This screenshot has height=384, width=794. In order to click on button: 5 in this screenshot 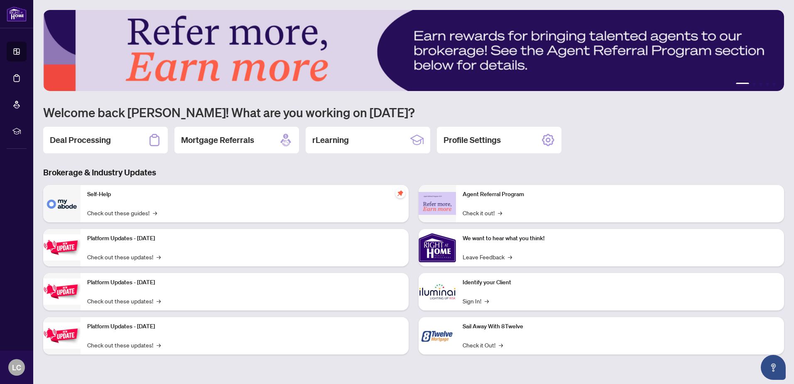, I will do `click(774, 84)`.